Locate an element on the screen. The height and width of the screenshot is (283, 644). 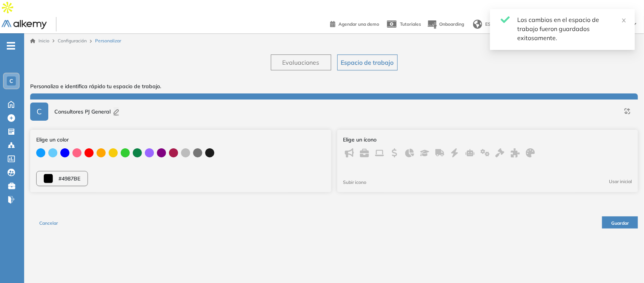
div: Widget de chat is located at coordinates (625, 264).